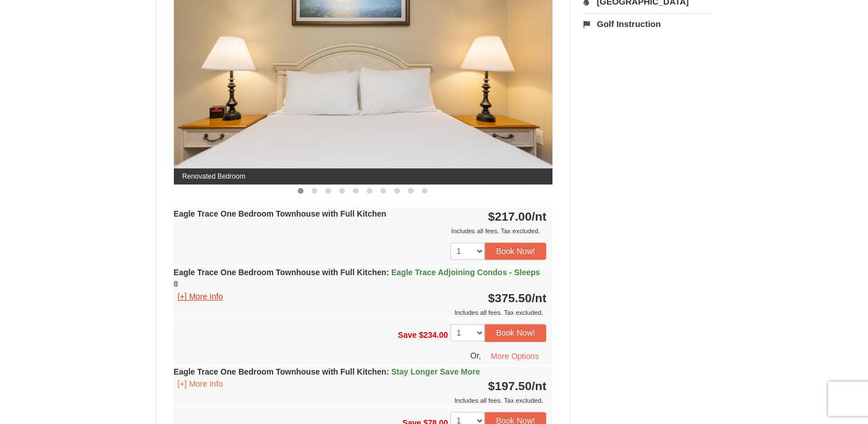 This screenshot has width=868, height=424. What do you see at coordinates (475, 354) in the screenshot?
I see `span: Or,` at bounding box center [475, 354].